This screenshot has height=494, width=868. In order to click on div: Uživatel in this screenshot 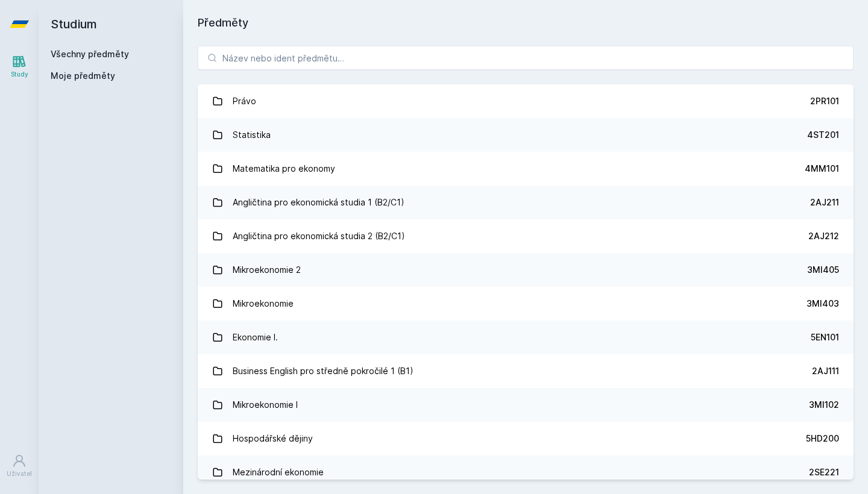, I will do `click(19, 474)`.